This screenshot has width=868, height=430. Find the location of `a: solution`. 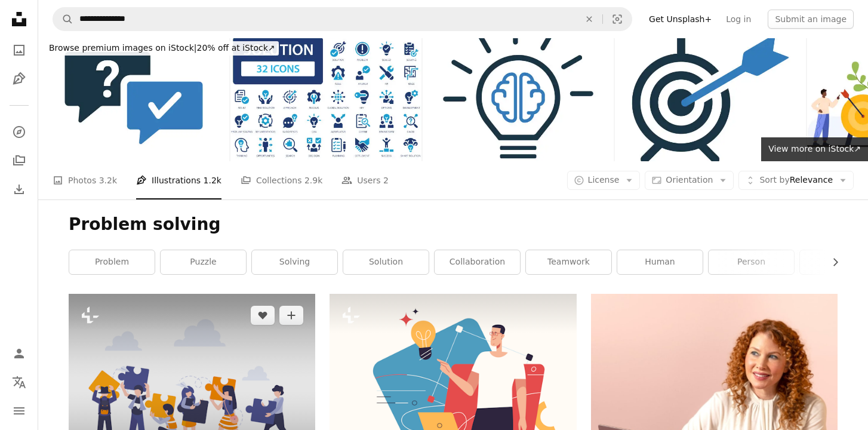

a: solution is located at coordinates (386, 262).